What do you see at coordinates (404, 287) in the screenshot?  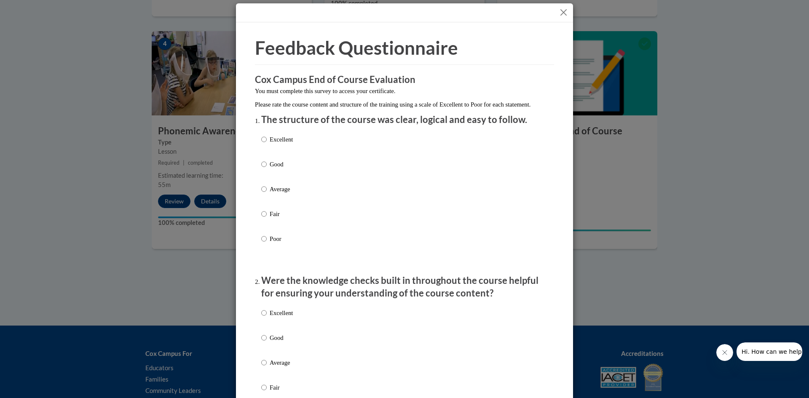 I see `p: Were the knowledge checks built in throughout the course helpful for ensuring your understanding ...` at bounding box center [404, 287].